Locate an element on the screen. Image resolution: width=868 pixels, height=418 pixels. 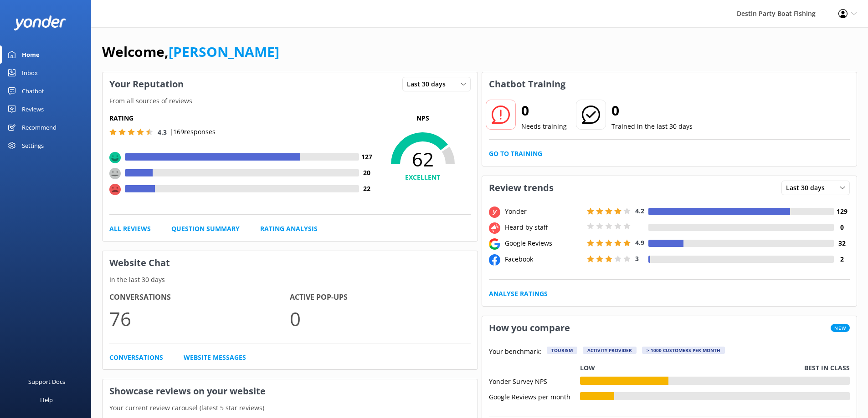
div: > 1000 customers per month is located at coordinates (684, 350).